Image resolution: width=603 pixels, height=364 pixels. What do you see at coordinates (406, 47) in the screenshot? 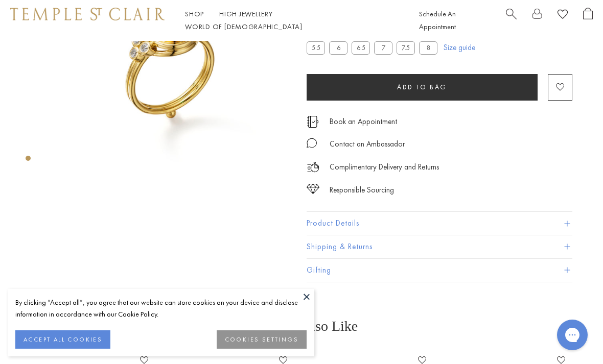
I see `label: 7.5` at bounding box center [406, 47].